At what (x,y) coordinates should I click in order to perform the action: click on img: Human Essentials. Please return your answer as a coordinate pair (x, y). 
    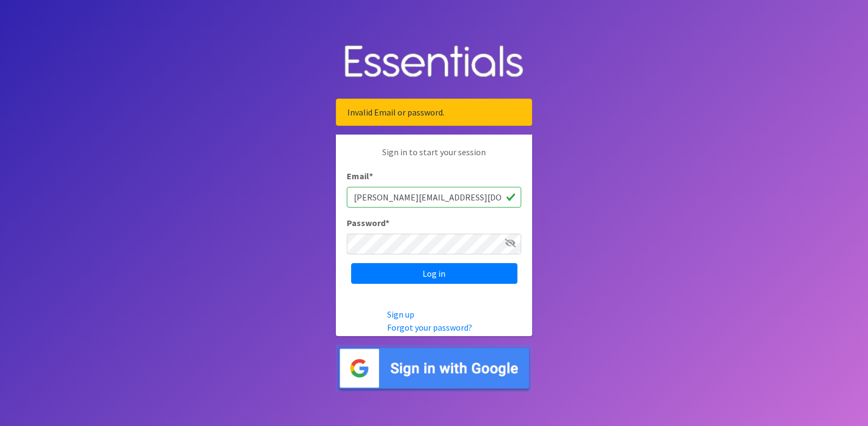
    Looking at the image, I should click on (434, 63).